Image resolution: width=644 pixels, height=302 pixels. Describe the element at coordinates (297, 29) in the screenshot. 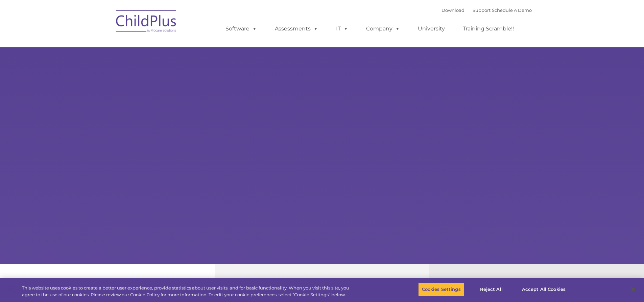

I see `a: Assessments` at that location.